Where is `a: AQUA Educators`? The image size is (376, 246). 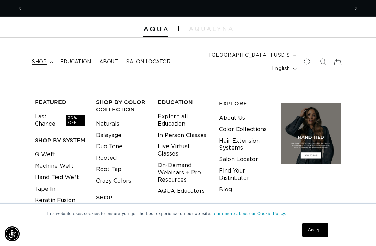
a: AQUA Educators is located at coordinates (181, 191).